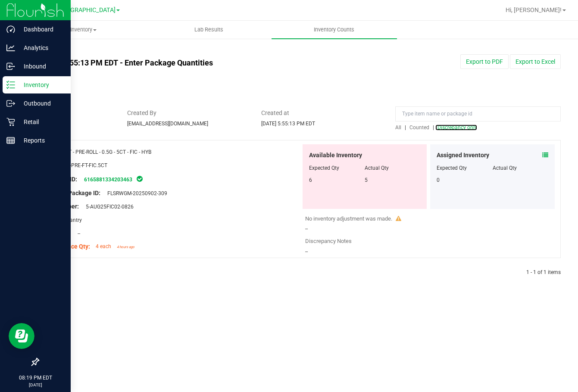  I want to click on a: Counted, so click(420, 128).